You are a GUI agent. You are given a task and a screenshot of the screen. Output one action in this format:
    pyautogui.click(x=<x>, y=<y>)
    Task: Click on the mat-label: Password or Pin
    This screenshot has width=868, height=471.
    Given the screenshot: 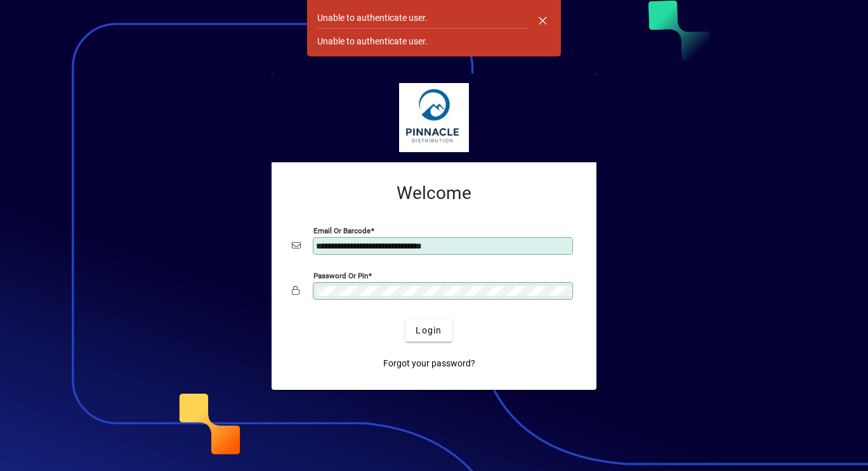 What is the action you would take?
    pyautogui.click(x=341, y=276)
    